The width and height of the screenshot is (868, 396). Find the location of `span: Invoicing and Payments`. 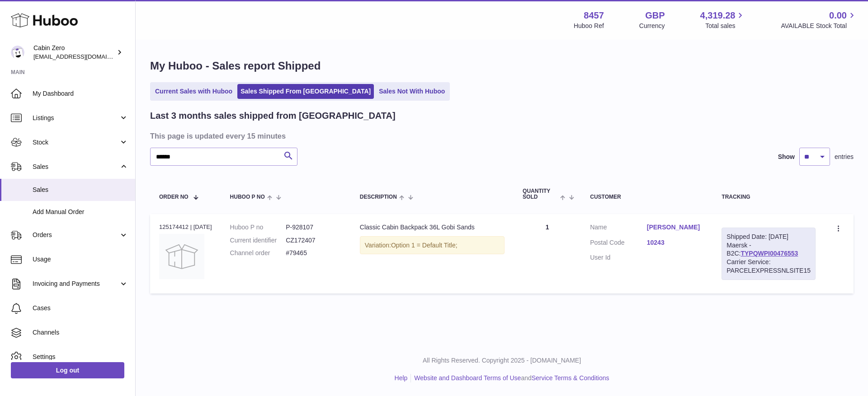

span: Invoicing and Payments is located at coordinates (76, 283).